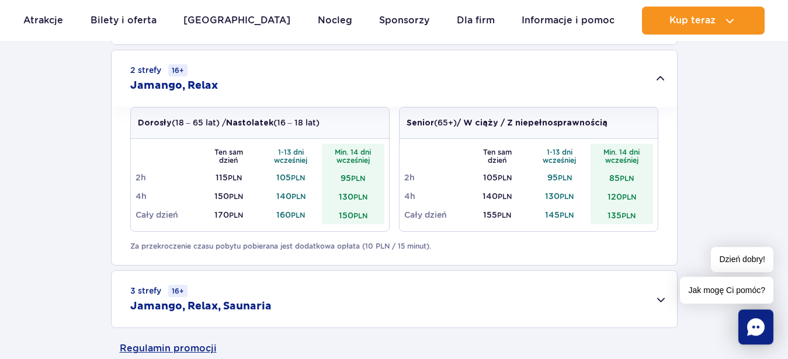 The height and width of the screenshot is (359, 788). I want to click on td: 135, so click(621, 215).